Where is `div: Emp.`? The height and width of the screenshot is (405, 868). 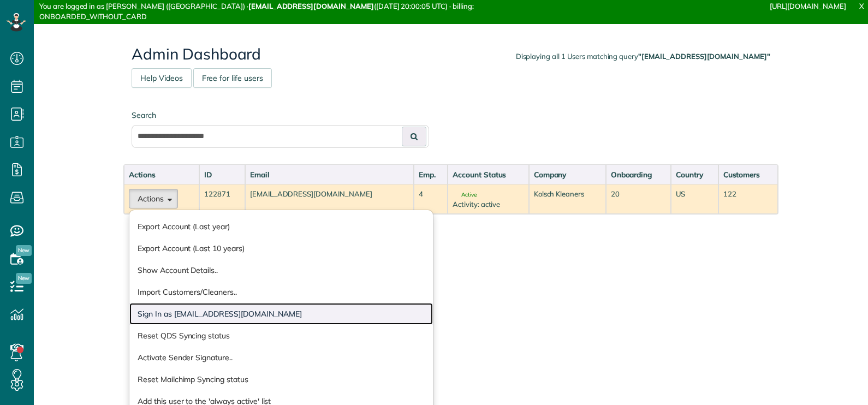 div: Emp. is located at coordinates (431, 175).